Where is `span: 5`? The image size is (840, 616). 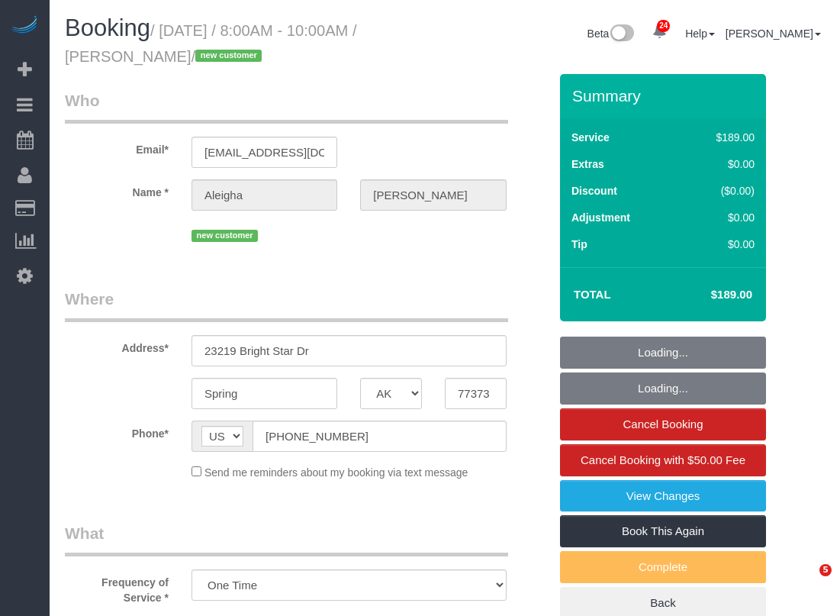 span: 5 is located at coordinates (825, 570).